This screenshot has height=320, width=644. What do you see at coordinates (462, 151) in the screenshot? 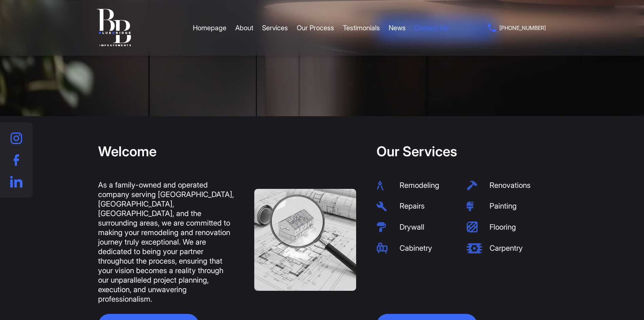
I see `h2: Our Services` at bounding box center [462, 151].